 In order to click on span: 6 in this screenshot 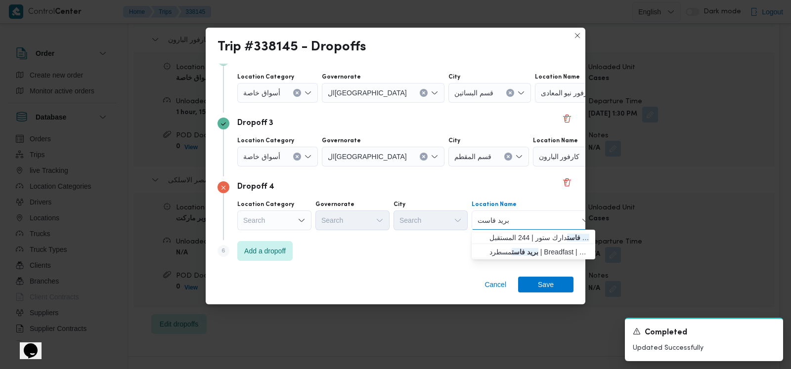, I will do `click(224, 251)`.